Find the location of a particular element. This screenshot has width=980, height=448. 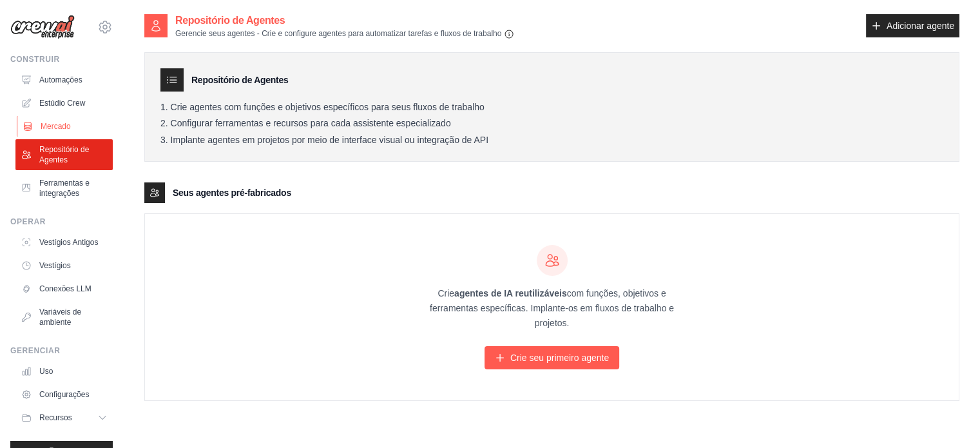

font: Seus agentes pré-fabricados is located at coordinates (232, 193).